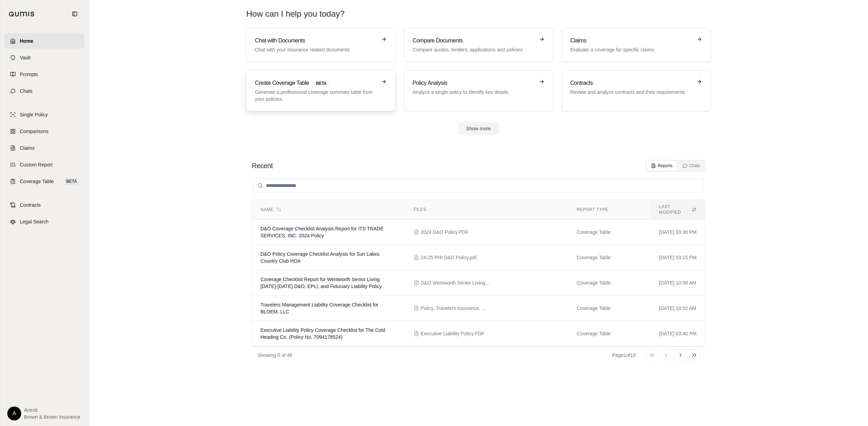  What do you see at coordinates (45, 148) in the screenshot?
I see `a: Claims` at bounding box center [45, 148].